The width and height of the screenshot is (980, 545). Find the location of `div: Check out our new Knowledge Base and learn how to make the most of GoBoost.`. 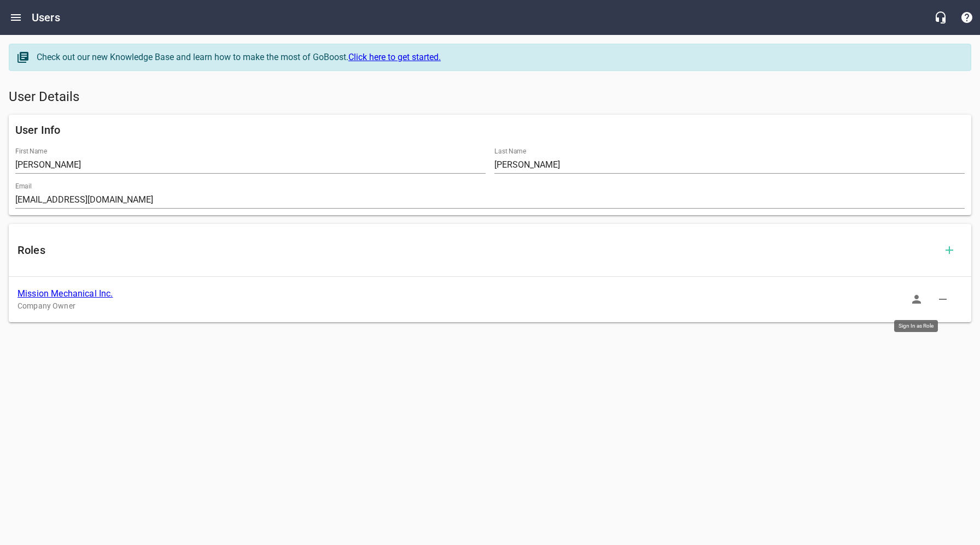

div: Check out our new Knowledge Base and learn how to make the most of GoBoost. is located at coordinates (498, 57).